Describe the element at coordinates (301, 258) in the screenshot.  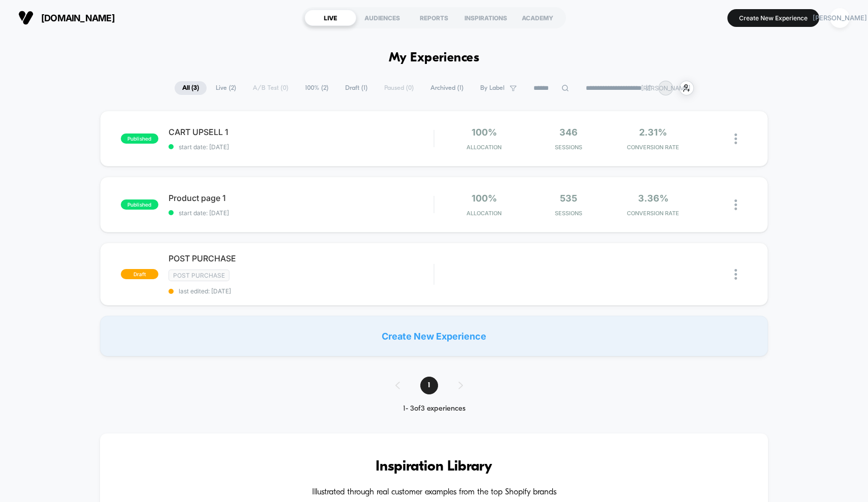
I see `span: POST PURCHASE` at that location.